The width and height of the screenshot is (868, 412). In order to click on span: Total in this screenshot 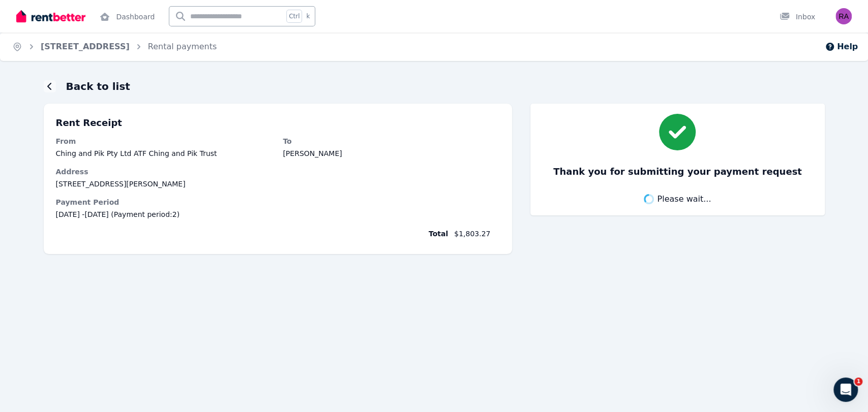, I will do `click(252, 233)`.